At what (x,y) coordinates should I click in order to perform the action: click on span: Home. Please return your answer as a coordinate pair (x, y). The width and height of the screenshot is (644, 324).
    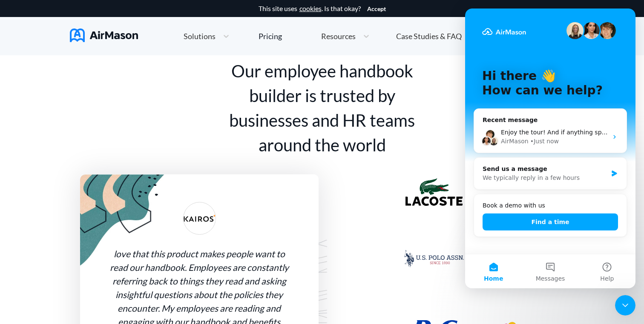
    Looking at the image, I should click on (28, 270).